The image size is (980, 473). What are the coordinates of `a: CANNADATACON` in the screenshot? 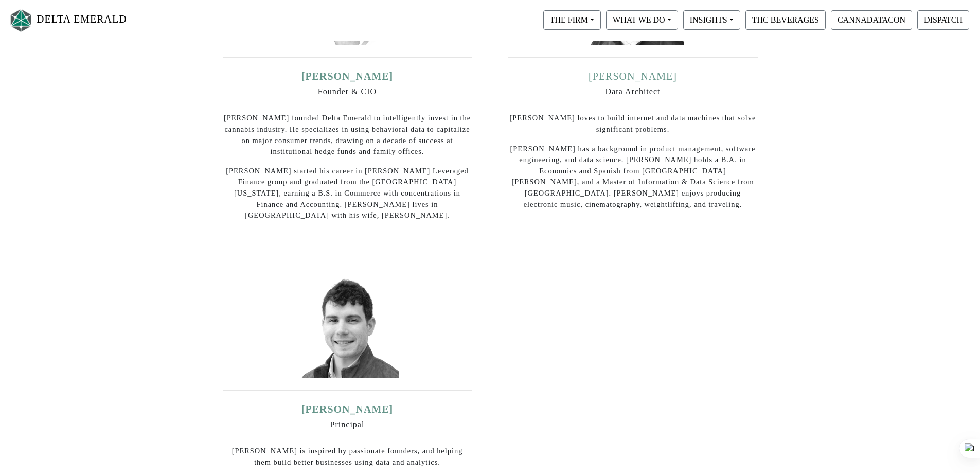 It's located at (871, 19).